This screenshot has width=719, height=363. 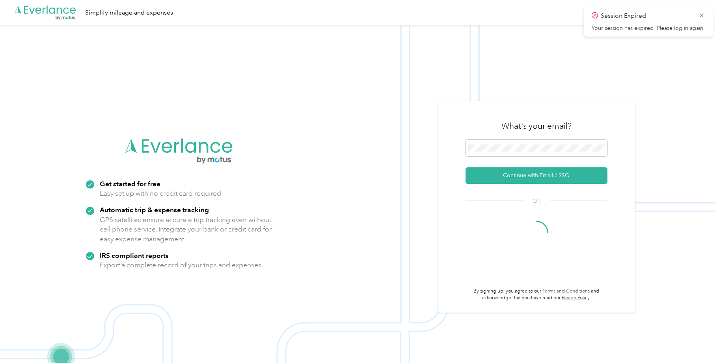 I want to click on a: Terms and Conditions, so click(x=566, y=291).